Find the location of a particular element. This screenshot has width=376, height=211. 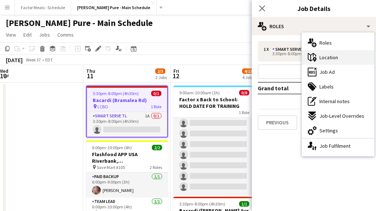

a: Jobs is located at coordinates (45, 35).